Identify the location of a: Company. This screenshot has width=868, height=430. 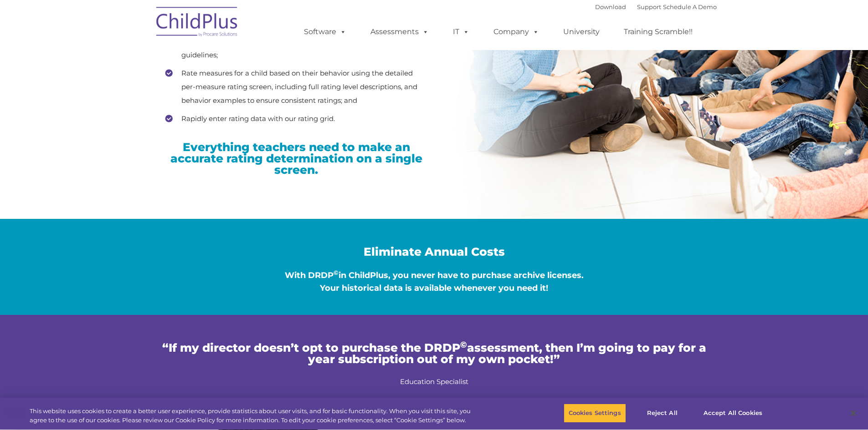
(516, 32).